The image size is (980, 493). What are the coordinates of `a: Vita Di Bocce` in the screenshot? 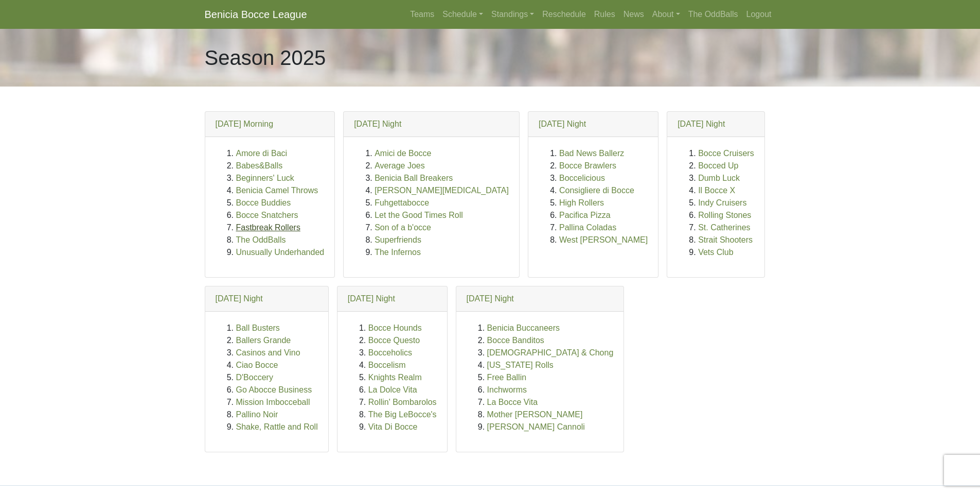 It's located at (393, 426).